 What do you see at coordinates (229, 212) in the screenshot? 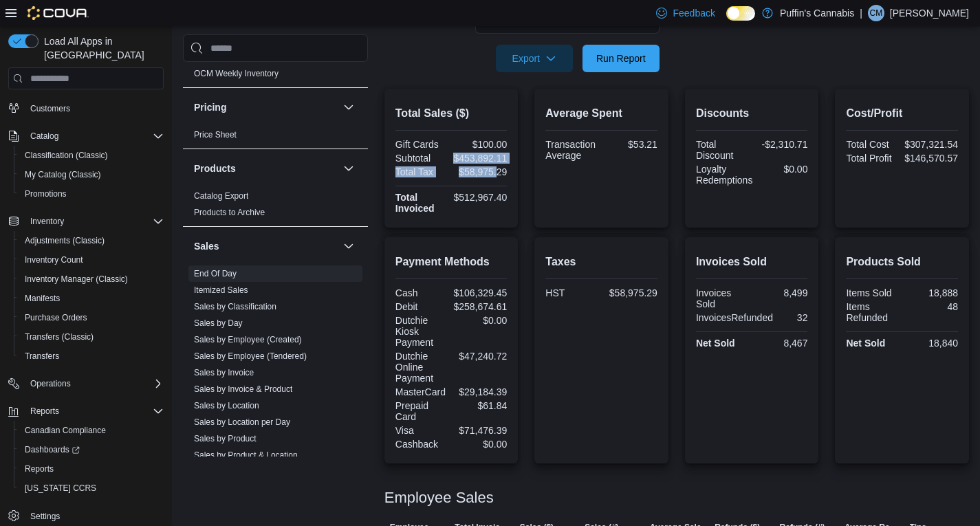
I see `span: Products to Archive` at bounding box center [229, 212].